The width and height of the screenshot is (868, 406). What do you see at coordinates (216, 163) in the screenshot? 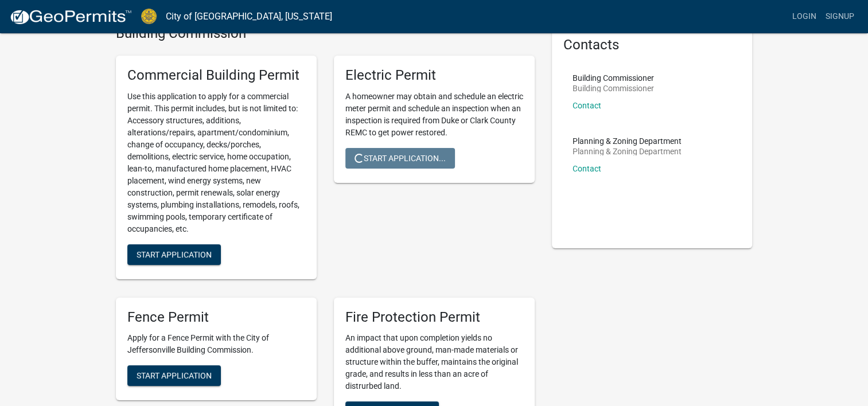
I see `p: Use this application to apply for a commercial permit. This permit includes, but is not limited t...` at bounding box center [216, 163].